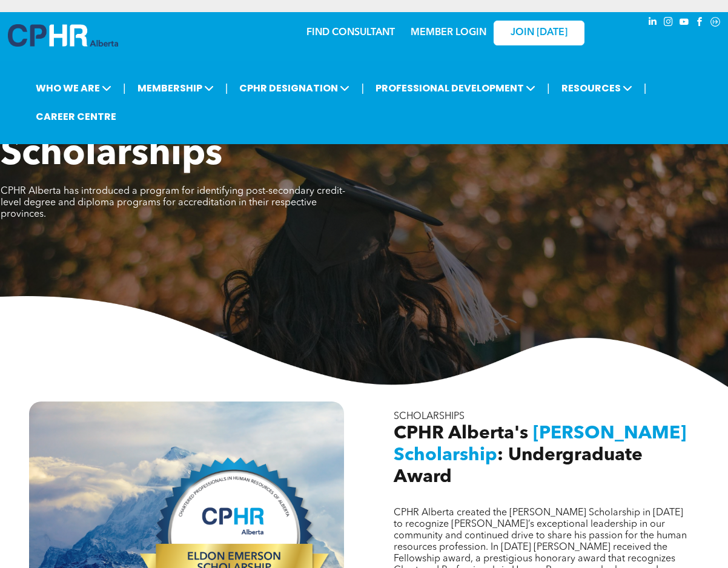 The image size is (728, 568). Describe the element at coordinates (429, 416) in the screenshot. I see `span: SCHOLARSHIPS` at that location.